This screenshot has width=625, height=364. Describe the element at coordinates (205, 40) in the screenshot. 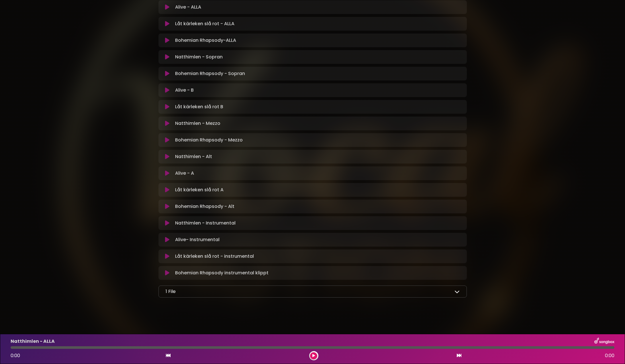

I see `p: Bohemian Rhapsody-ALLA` at that location.